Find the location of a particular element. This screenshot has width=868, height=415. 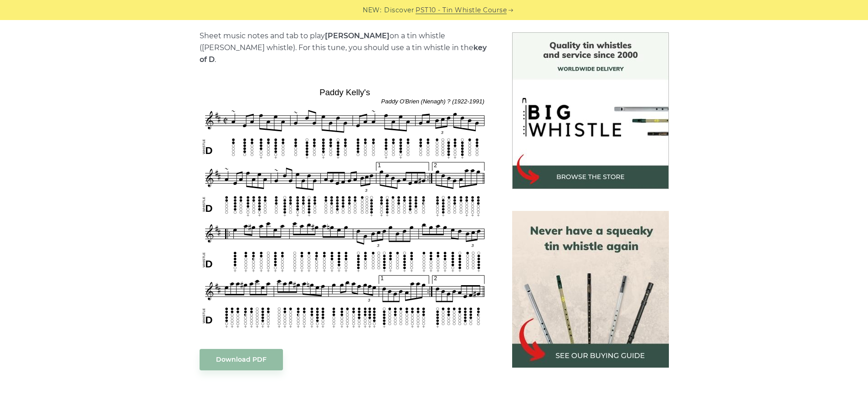

img: tin whistle buying guide is located at coordinates (591, 289).